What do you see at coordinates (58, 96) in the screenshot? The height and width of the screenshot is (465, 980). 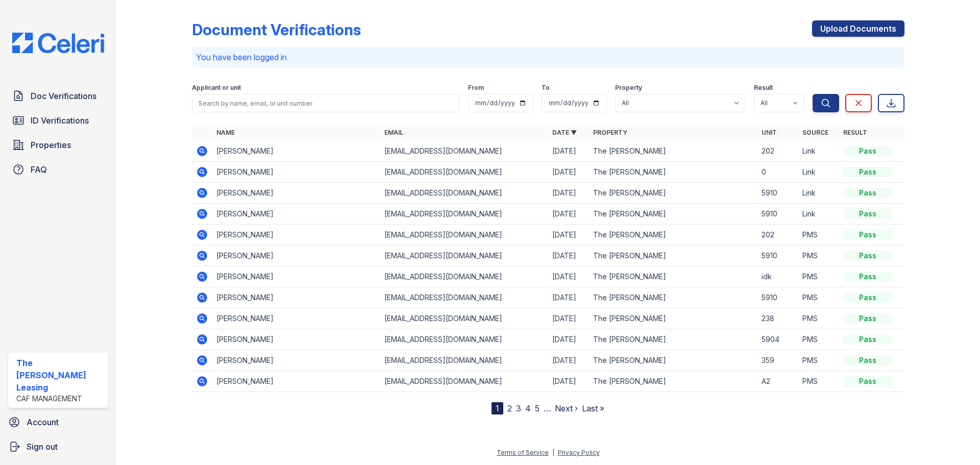 I see `a: Doc Verifications` at bounding box center [58, 96].